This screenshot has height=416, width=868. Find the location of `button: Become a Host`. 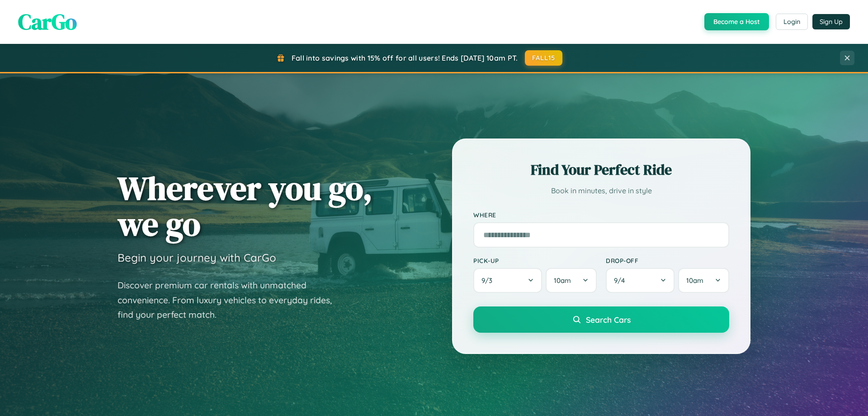

button: Become a Host is located at coordinates (736, 22).